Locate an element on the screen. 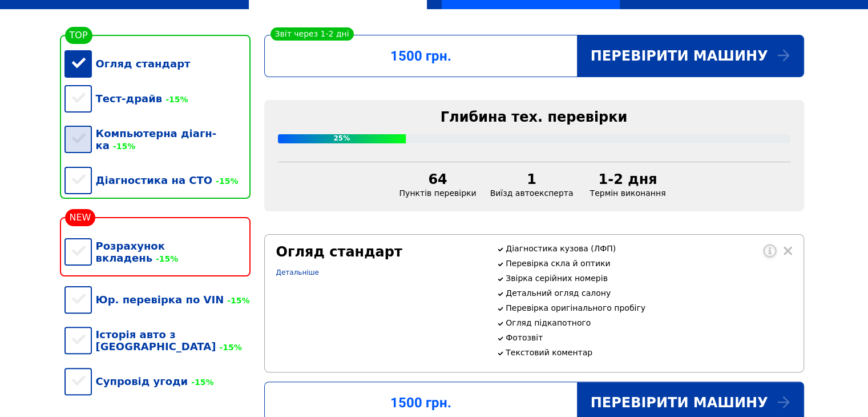 This screenshot has width=868, height=417. p: Текстовий коментар is located at coordinates (648, 352).